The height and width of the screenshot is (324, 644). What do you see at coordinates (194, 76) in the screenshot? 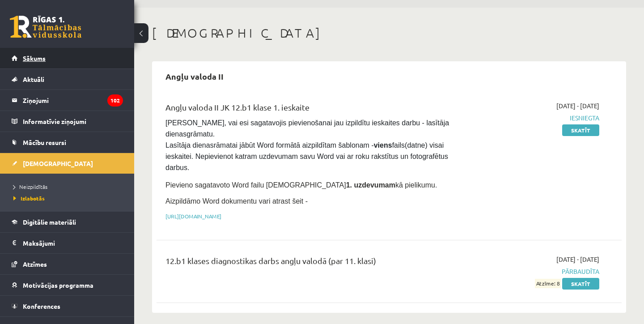
I see `h2: Angļu valoda II` at bounding box center [194, 76].